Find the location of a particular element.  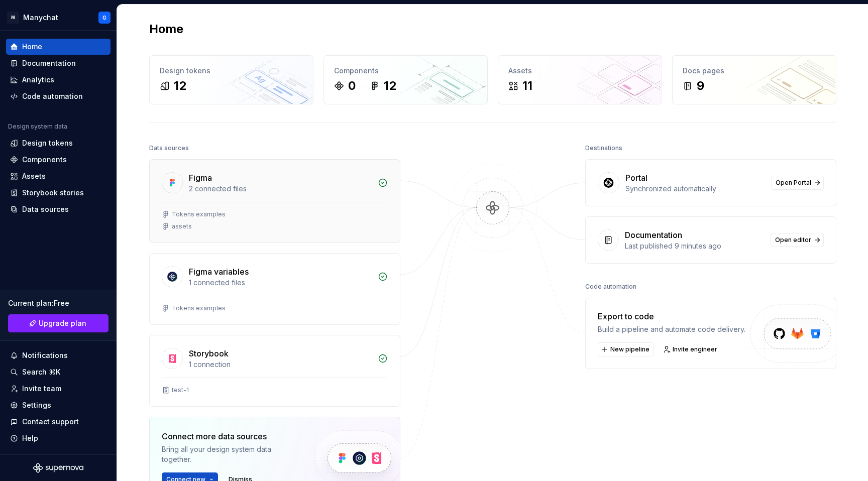

div: Export to code is located at coordinates (672, 317).